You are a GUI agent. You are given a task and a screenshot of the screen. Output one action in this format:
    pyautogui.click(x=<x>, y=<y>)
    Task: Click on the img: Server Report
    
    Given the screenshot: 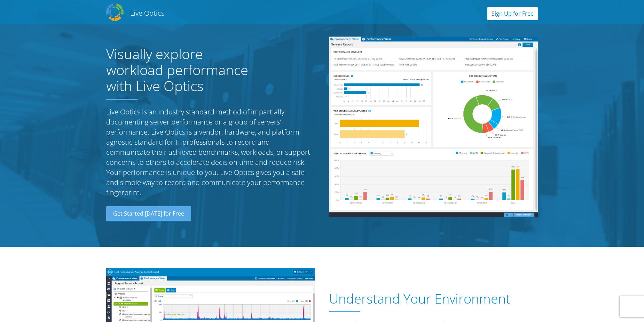 What is the action you would take?
    pyautogui.click(x=434, y=127)
    